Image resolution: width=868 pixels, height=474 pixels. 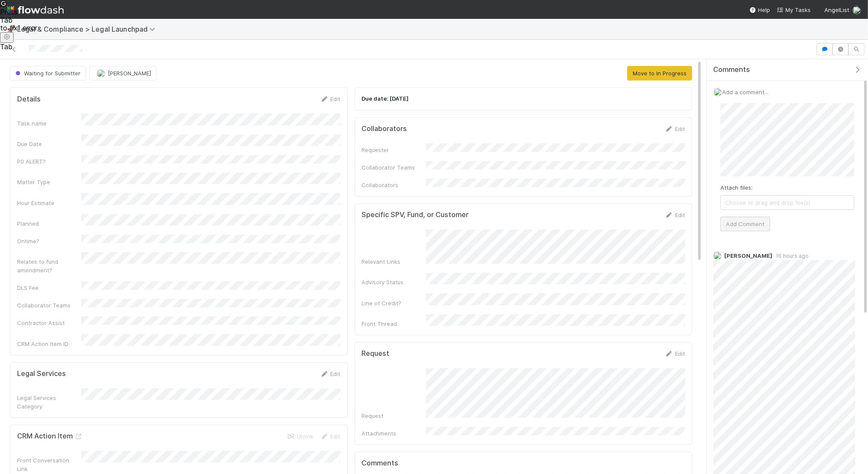 What do you see at coordinates (394, 261) in the screenshot?
I see `div: Relevant Links` at bounding box center [394, 261].